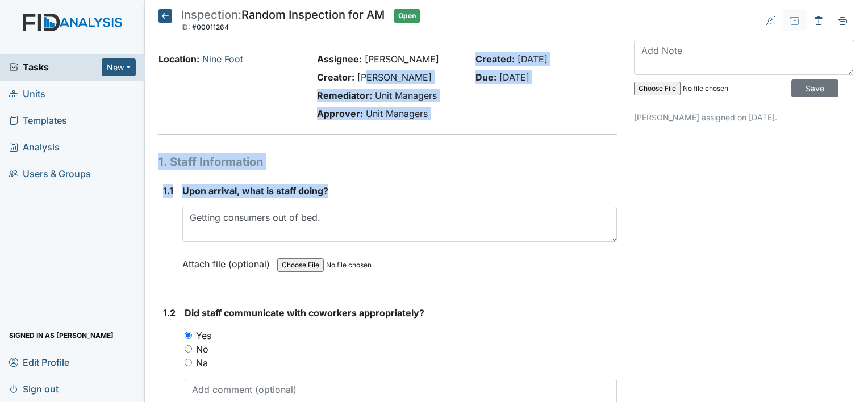  Describe the element at coordinates (179, 59) in the screenshot. I see `strong: Location:` at that location.